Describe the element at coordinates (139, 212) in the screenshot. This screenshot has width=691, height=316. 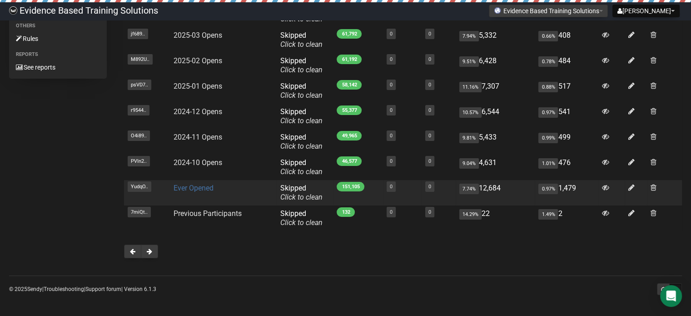
I see `span: 7miQt..` at that location.